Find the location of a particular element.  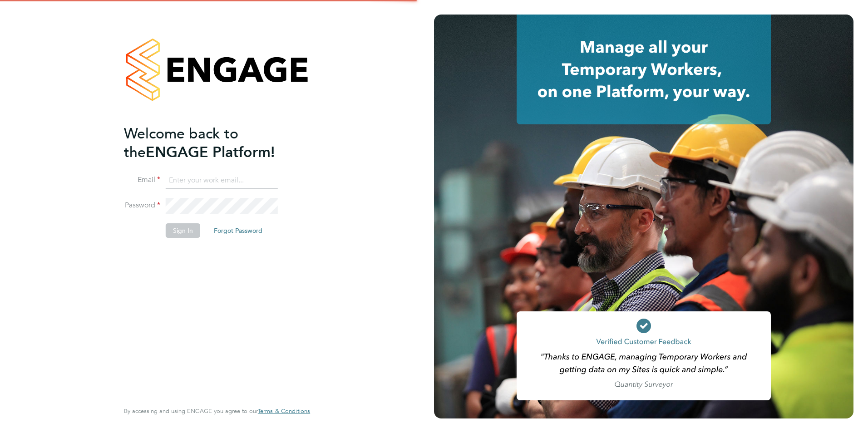

a: Terms & Conditions is located at coordinates (283, 411).